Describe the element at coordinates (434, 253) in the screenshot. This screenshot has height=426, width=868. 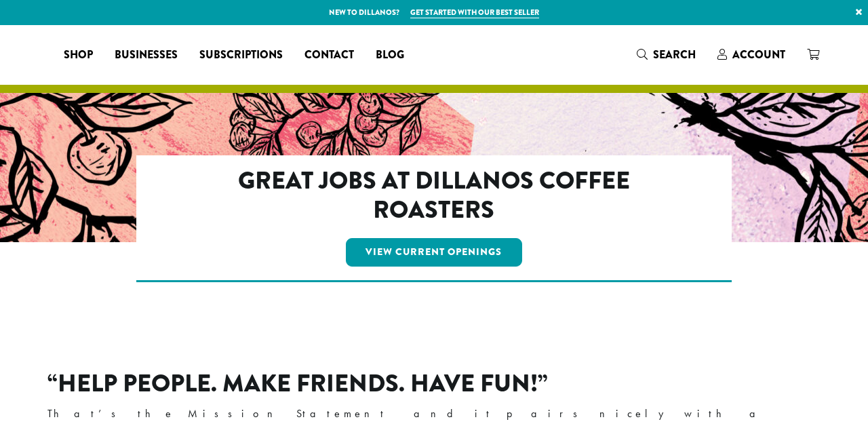
I see `a: View Current Openings` at that location.